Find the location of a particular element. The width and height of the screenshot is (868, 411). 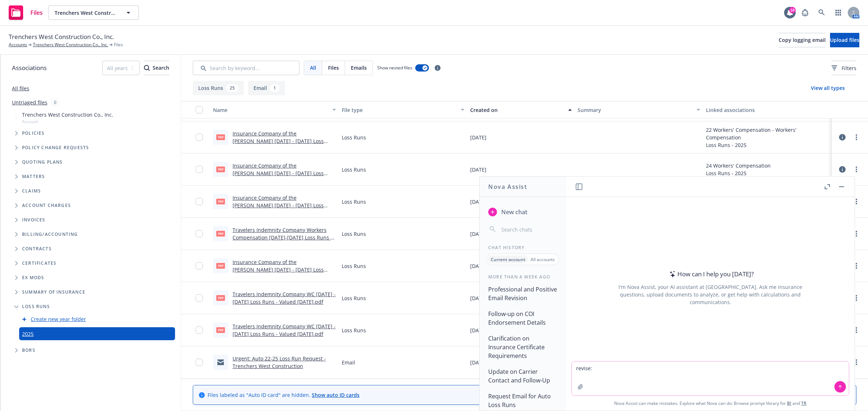

button: Upload files is located at coordinates (844, 40).